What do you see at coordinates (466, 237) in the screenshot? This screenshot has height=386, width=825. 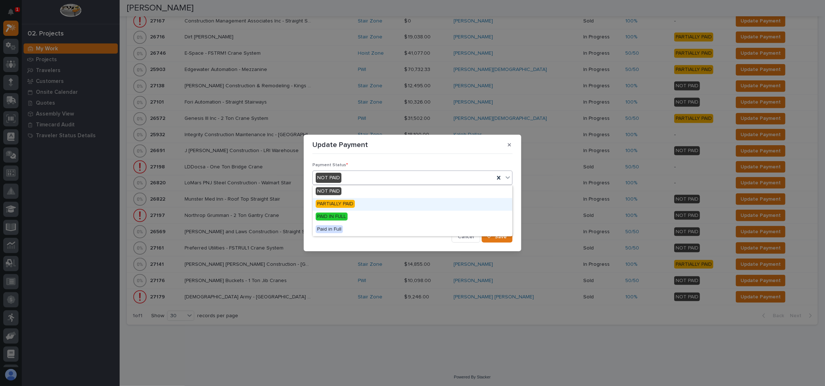 I see `button: Cancel` at bounding box center [466, 237].